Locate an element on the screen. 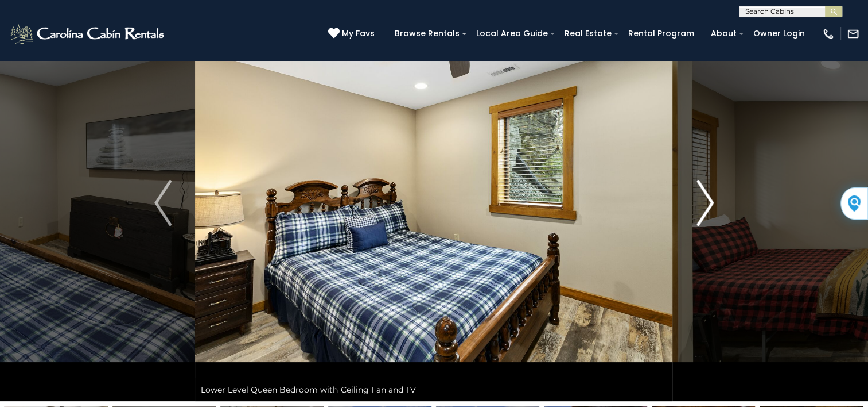  span: My Favs is located at coordinates (358, 34).